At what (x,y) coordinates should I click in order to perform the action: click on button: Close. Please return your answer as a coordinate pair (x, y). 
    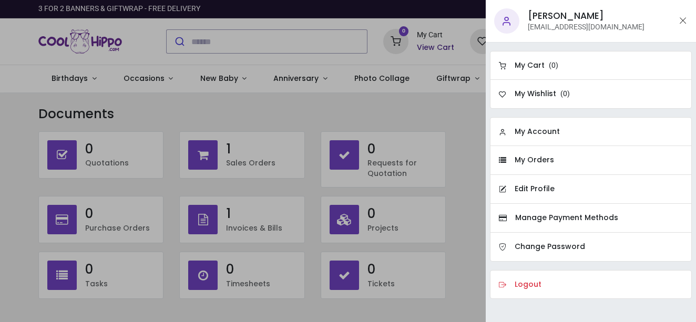
    Looking at the image, I should click on (683, 21).